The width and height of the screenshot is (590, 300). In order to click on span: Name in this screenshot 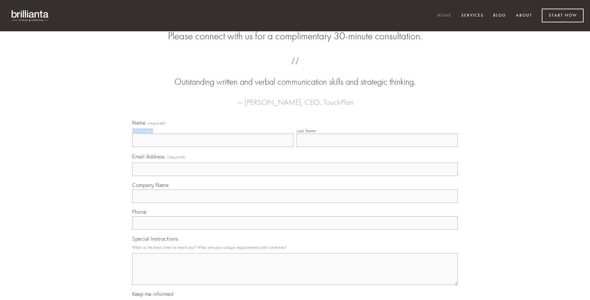, I will do `click(139, 123)`.